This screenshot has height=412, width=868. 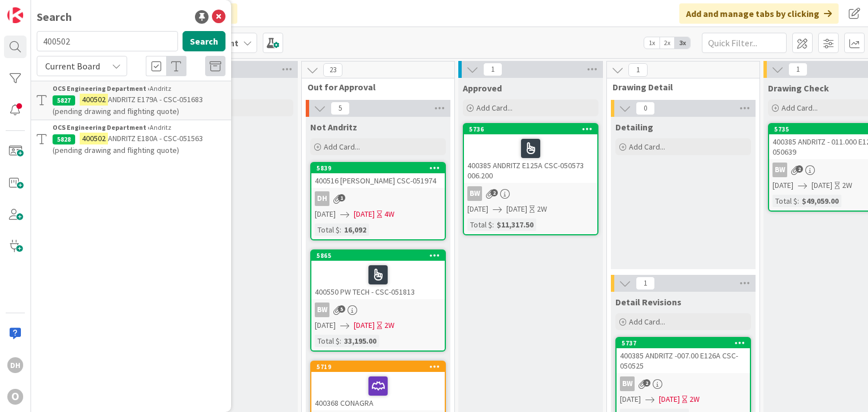 I want to click on div: 5736400385 ANDRITZ E125A CSC-050573 006.200, so click(x=531, y=154).